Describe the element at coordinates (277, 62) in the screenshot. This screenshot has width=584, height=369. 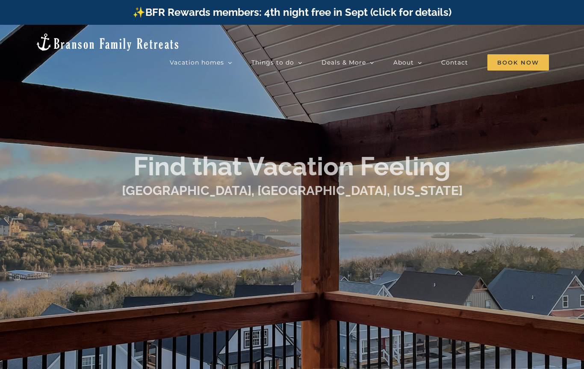
I see `a: Things to do` at that location.